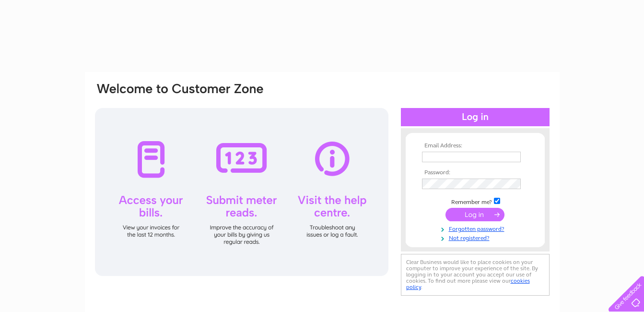  I want to click on td: Remember me?, so click(475, 201).